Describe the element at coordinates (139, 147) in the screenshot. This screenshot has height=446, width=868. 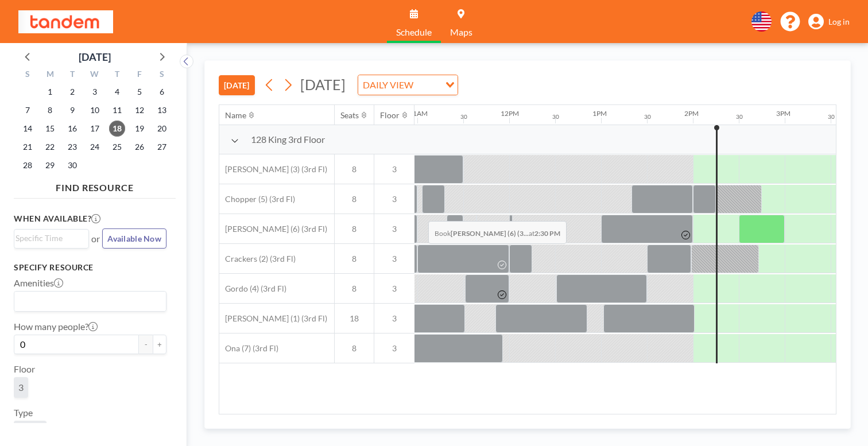
I see `span: Friday, September 26, 2025` at that location.